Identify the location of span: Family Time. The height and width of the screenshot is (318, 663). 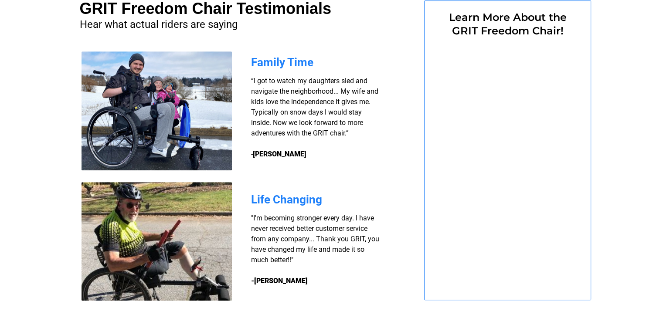
(282, 62).